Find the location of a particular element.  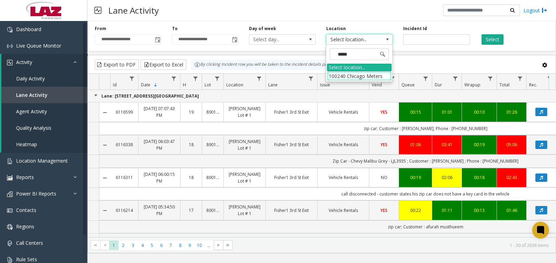

span: Page 10 is located at coordinates (199, 245).